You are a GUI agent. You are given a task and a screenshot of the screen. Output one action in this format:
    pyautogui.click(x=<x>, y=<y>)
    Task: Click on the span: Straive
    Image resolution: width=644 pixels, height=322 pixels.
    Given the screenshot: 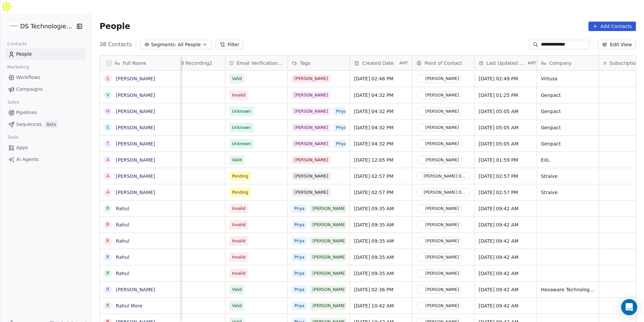 What is the action you would take?
    pyautogui.click(x=568, y=176)
    